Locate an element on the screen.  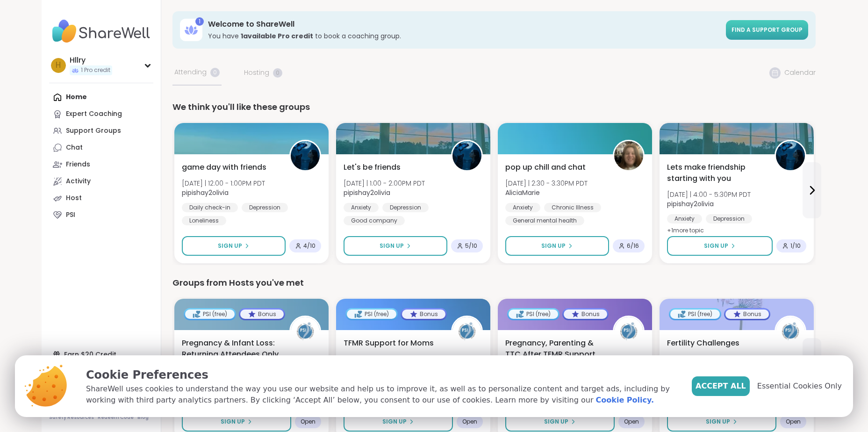
div: Expert Coaching is located at coordinates (94, 114).